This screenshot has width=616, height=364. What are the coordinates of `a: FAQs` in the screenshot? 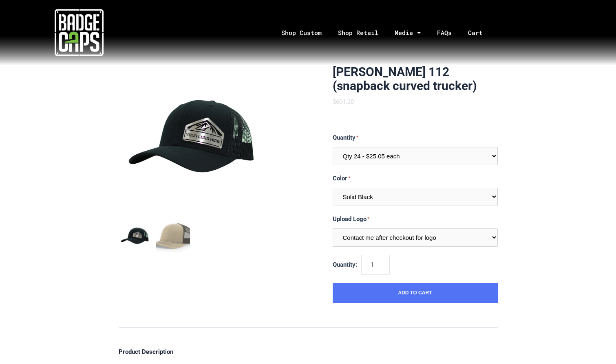 It's located at (444, 32).